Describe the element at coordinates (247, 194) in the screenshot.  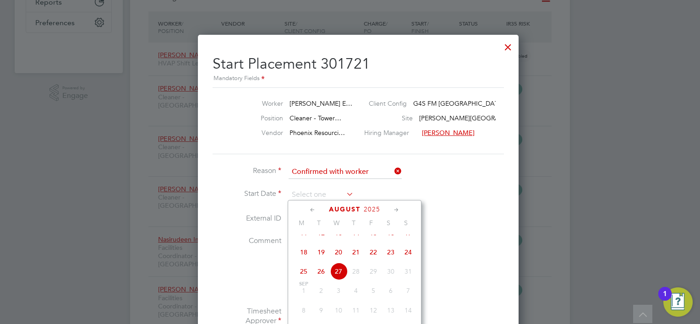
I see `label: Start Date` at that location.